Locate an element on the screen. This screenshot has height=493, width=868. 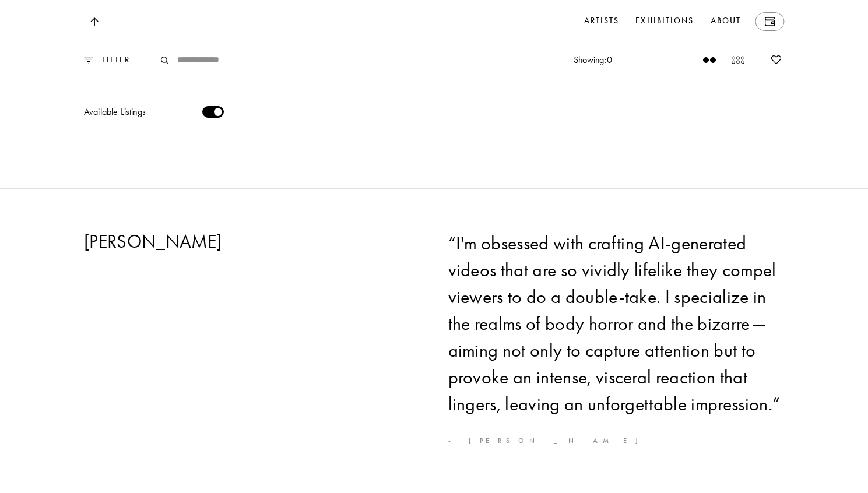
p: Showing: 0 is located at coordinates (593, 60).